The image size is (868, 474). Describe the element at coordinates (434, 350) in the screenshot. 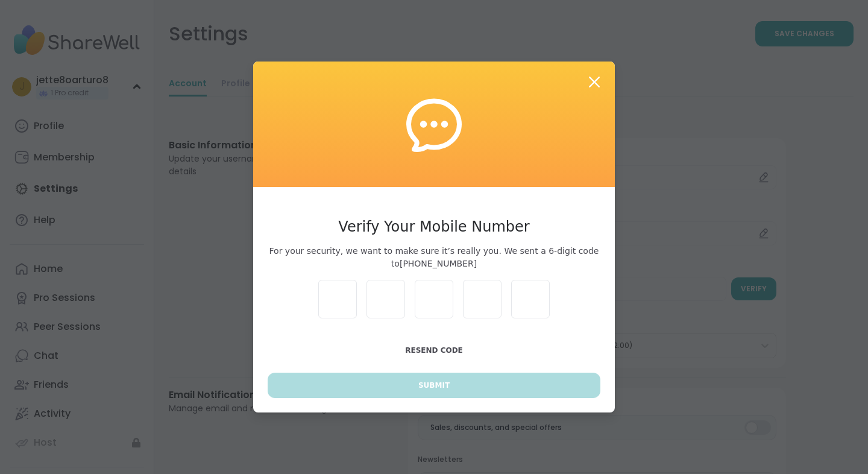

I see `button: Resend Code` at that location.